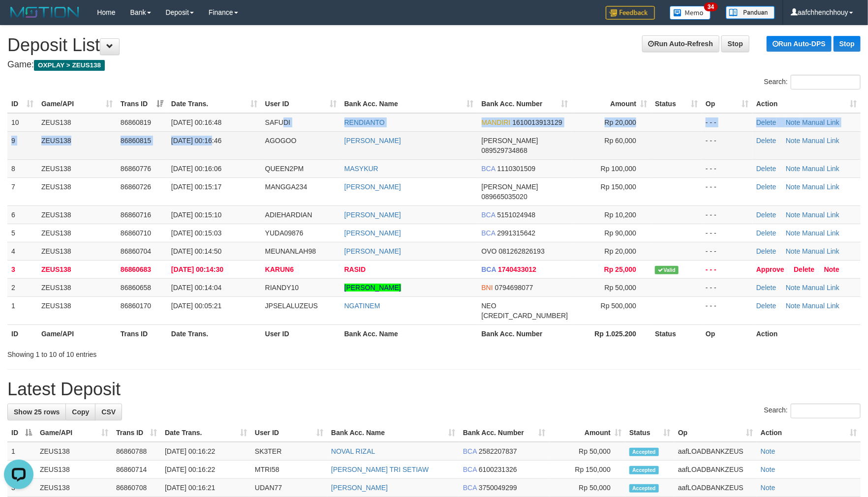  I want to click on span: Show 25 rows, so click(36, 412).